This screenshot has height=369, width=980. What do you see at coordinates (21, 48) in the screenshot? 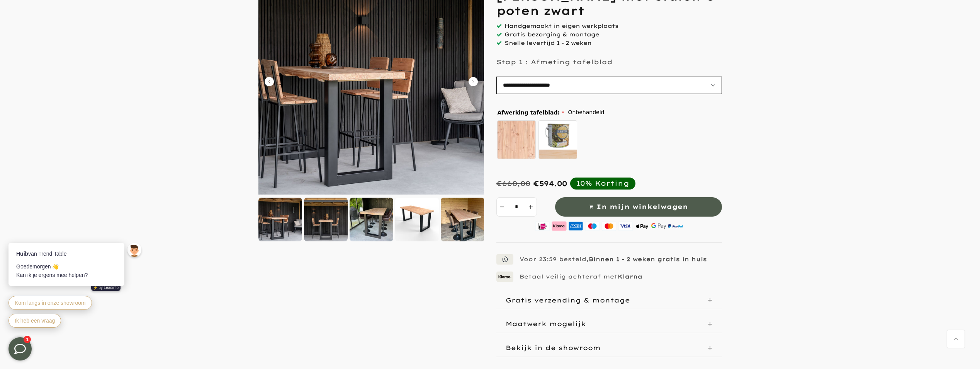
I see `strong: Huib` at bounding box center [21, 48].